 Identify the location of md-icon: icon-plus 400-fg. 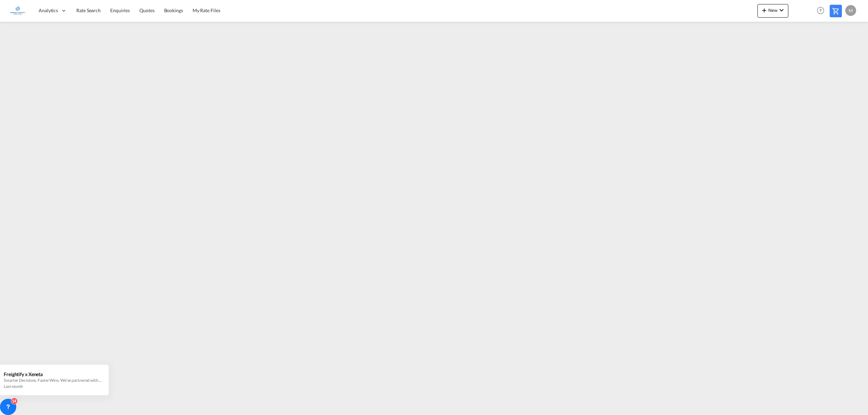
(764, 10).